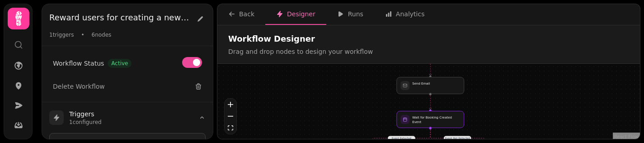 This screenshot has width=644, height=143. I want to click on div: Analytics, so click(405, 14).